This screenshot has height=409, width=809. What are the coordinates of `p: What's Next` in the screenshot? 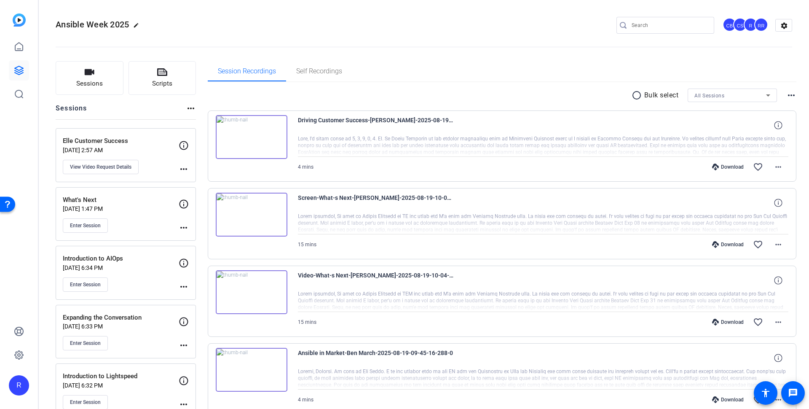 It's located at (121, 200).